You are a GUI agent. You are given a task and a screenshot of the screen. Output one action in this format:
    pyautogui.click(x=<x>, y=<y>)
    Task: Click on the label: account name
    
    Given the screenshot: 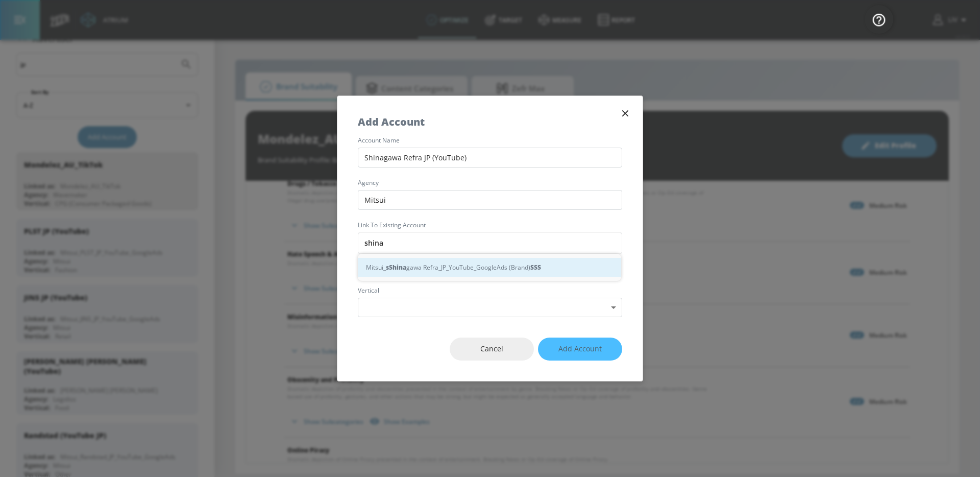 What is the action you would take?
    pyautogui.click(x=490, y=140)
    